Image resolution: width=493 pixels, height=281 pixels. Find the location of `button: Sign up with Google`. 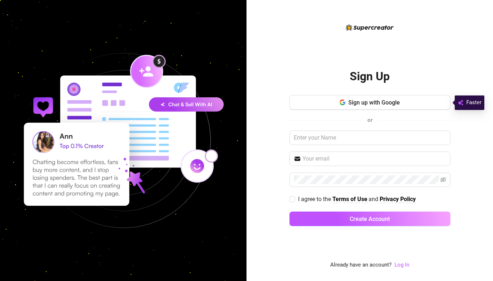

button: Sign up with Google is located at coordinates (370, 102).